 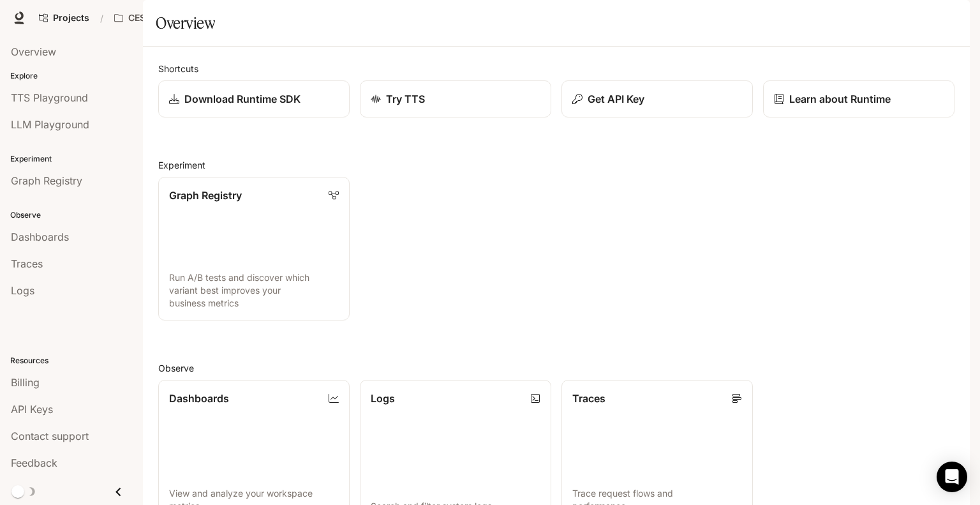 What do you see at coordinates (64, 18) in the screenshot?
I see `a: Go to projects` at bounding box center [64, 18].